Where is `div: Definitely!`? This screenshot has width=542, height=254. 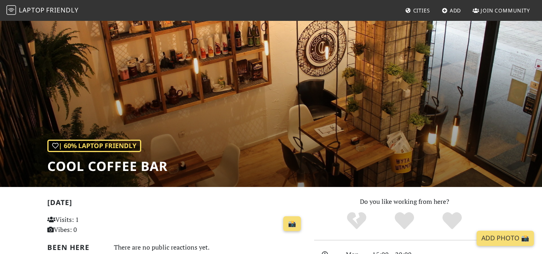 div: Definitely! is located at coordinates (451, 221).